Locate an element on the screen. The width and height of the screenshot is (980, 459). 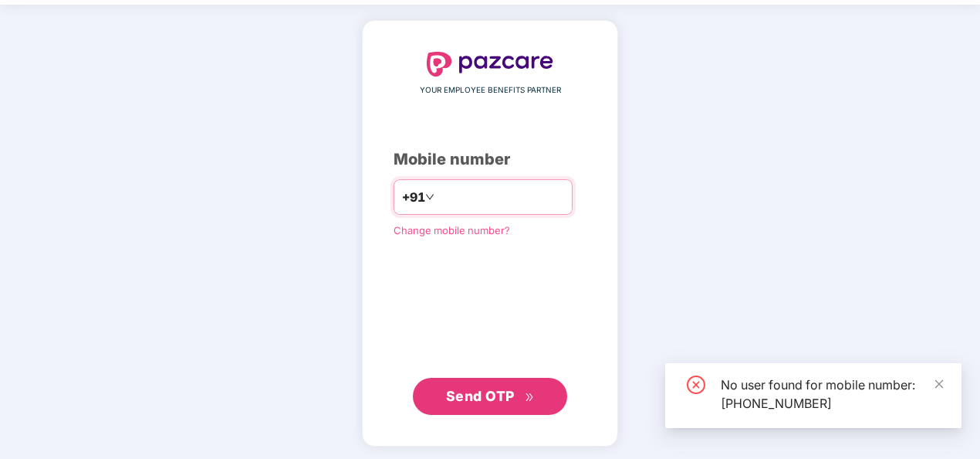
button: Send OTPdouble-right is located at coordinates (490, 396).